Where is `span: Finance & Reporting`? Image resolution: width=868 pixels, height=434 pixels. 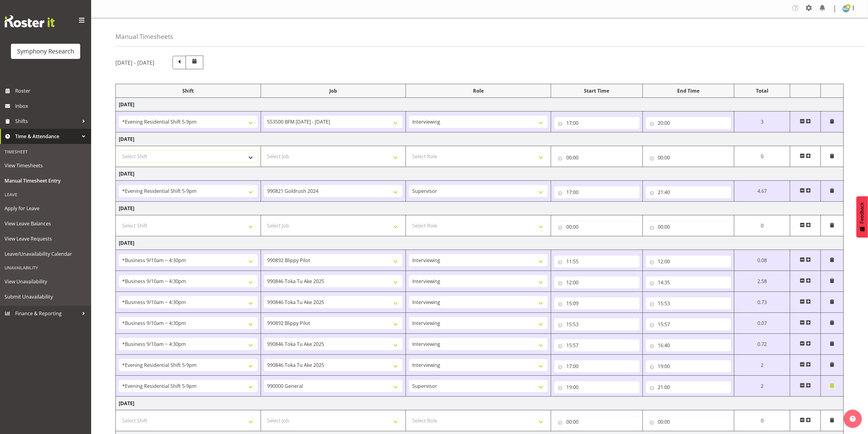
span: Finance & Reporting is located at coordinates (47, 313).